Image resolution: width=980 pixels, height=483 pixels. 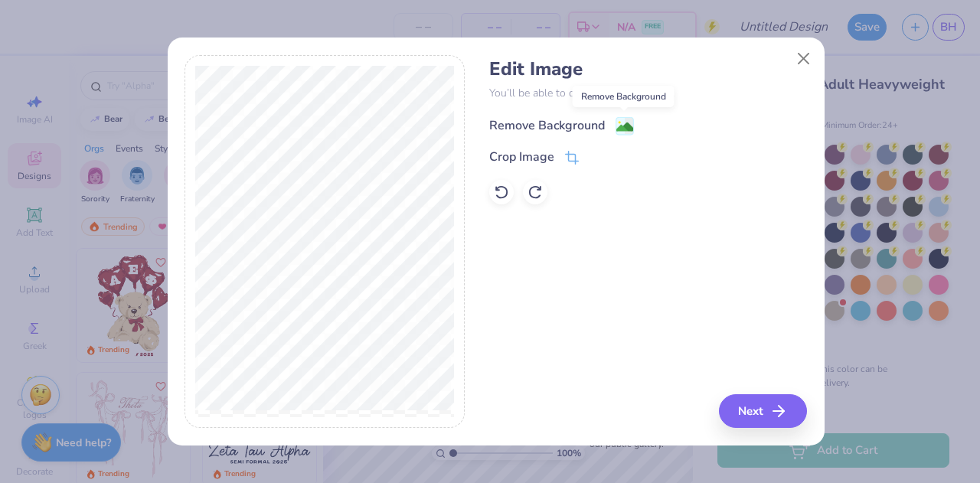 I want to click on p: You’ll be able to do all of this later too., so click(x=648, y=93).